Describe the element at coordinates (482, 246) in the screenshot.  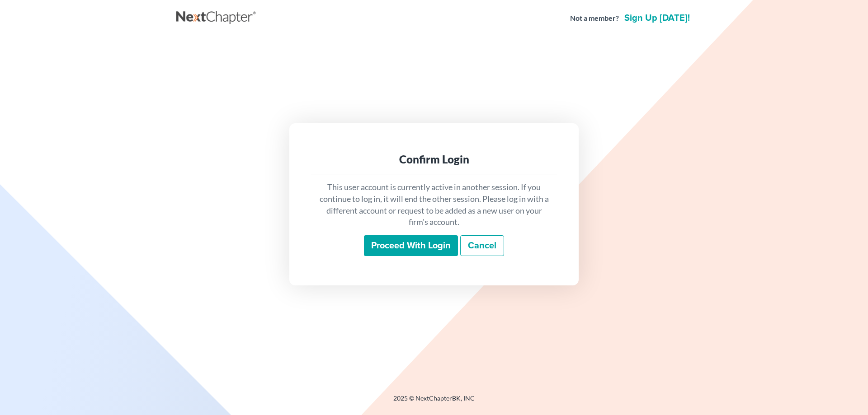
I see `a: Cancel` at that location.